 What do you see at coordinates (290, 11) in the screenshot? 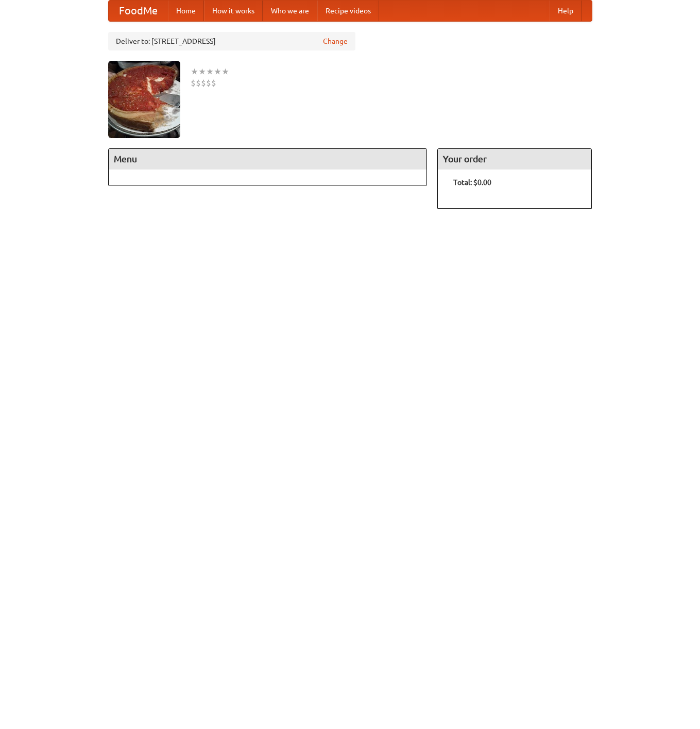
I see `a: Who we are` at bounding box center [290, 11].